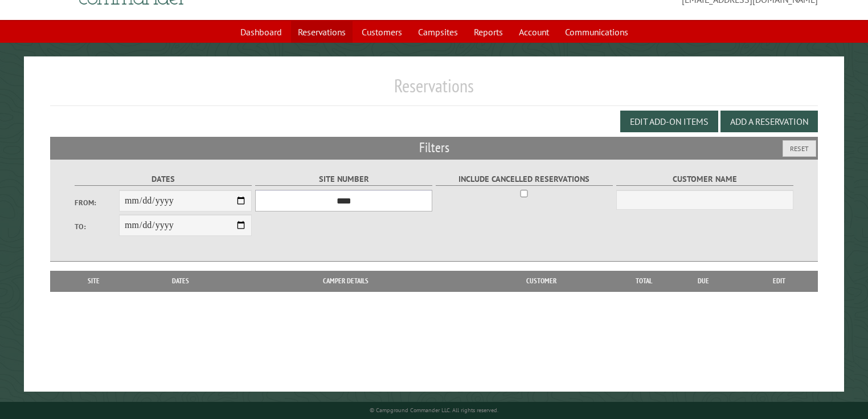 The width and height of the screenshot is (868, 419). Describe the element at coordinates (181, 281) in the screenshot. I see `th: Dates` at that location.